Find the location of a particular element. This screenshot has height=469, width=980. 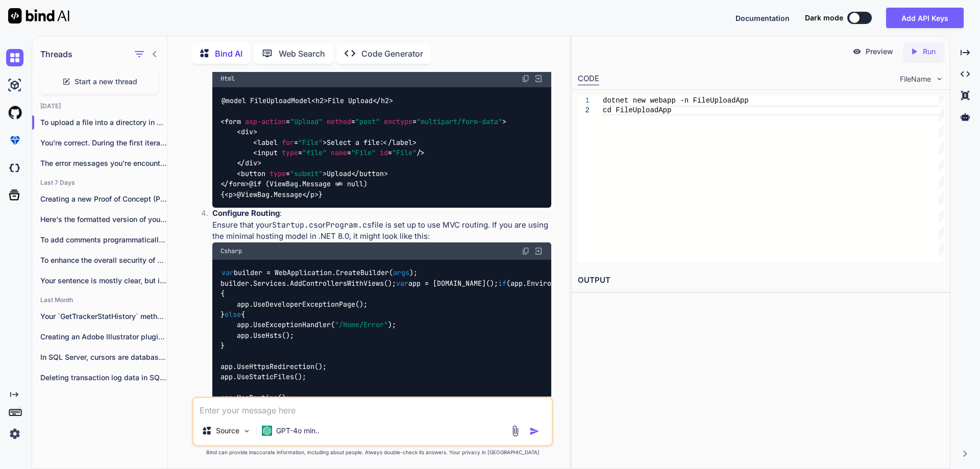

h2: OUTPUT is located at coordinates (761, 280).